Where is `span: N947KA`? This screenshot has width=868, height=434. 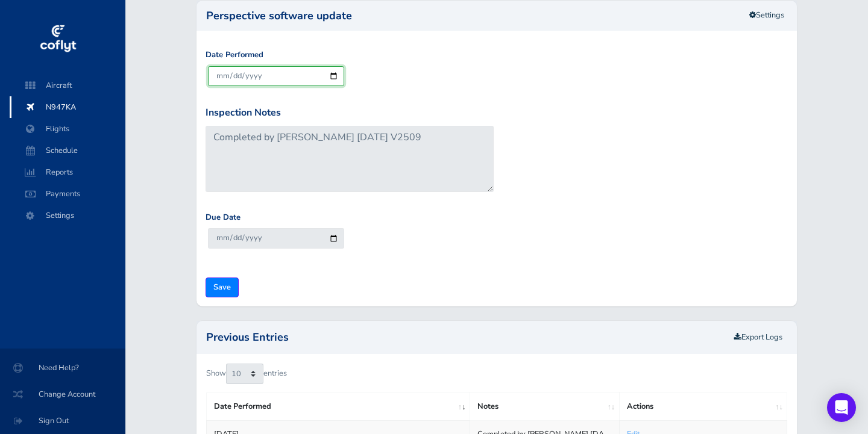
span: N947KA is located at coordinates (68, 107).